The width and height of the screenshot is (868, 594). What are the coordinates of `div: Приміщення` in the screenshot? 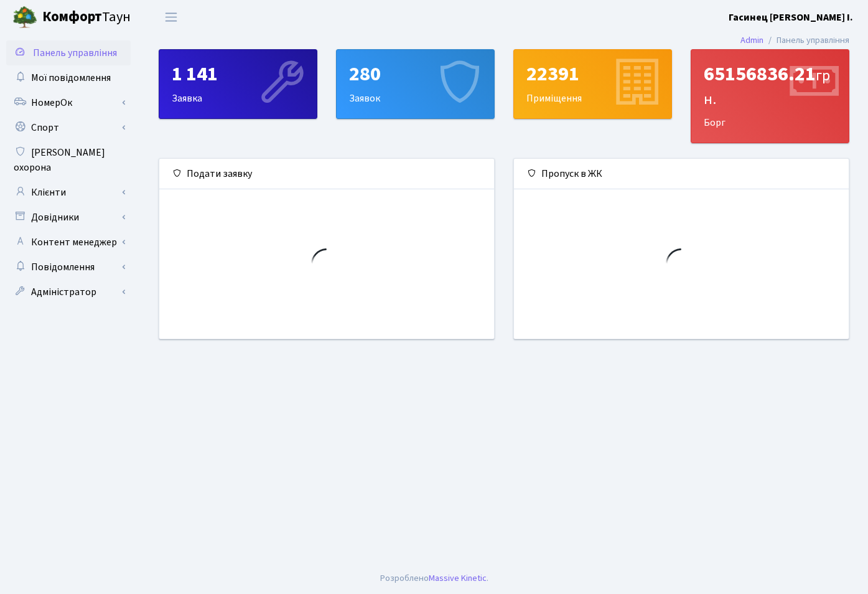 It's located at (592, 84).